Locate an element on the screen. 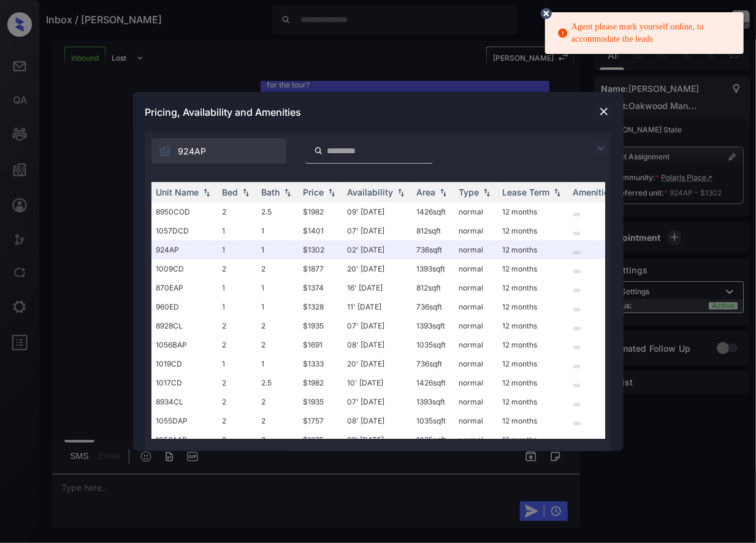 The height and width of the screenshot is (543, 756). td: 870EAP is located at coordinates (185, 288).